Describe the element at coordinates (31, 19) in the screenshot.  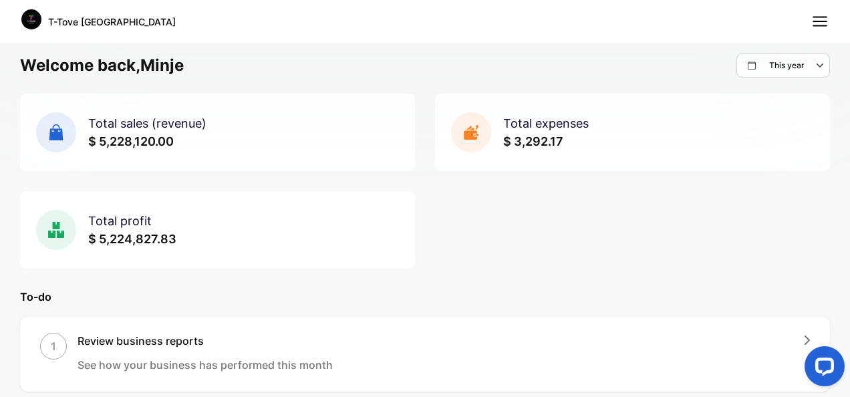
I see `img: Logo` at that location.